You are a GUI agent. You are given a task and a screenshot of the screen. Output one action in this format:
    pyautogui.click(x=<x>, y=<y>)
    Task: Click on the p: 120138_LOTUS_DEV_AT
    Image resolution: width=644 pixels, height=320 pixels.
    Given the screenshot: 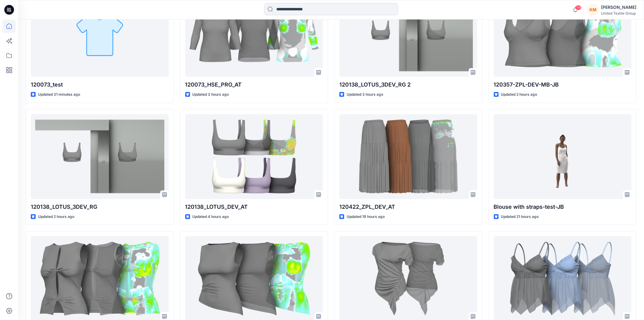 What is the action you would take?
    pyautogui.click(x=254, y=206)
    